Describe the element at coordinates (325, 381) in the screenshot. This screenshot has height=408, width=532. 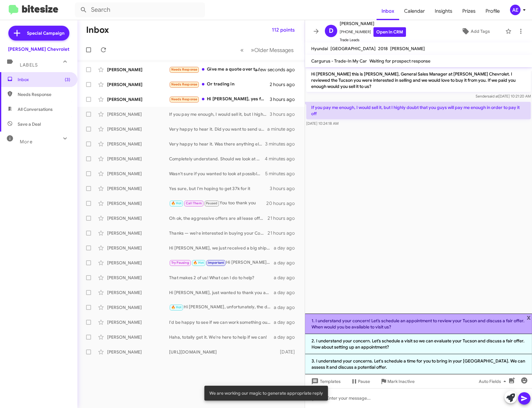
I see `span: Templates` at that location.